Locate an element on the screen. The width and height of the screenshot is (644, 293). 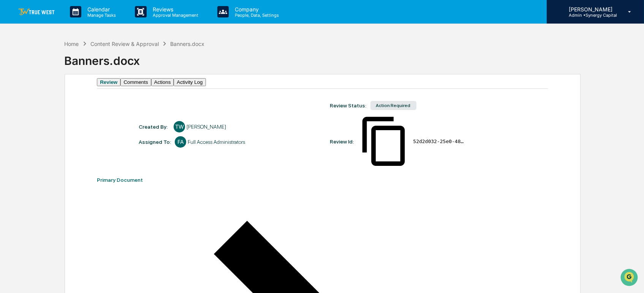
button: Open customer support is located at coordinates (9, 9).